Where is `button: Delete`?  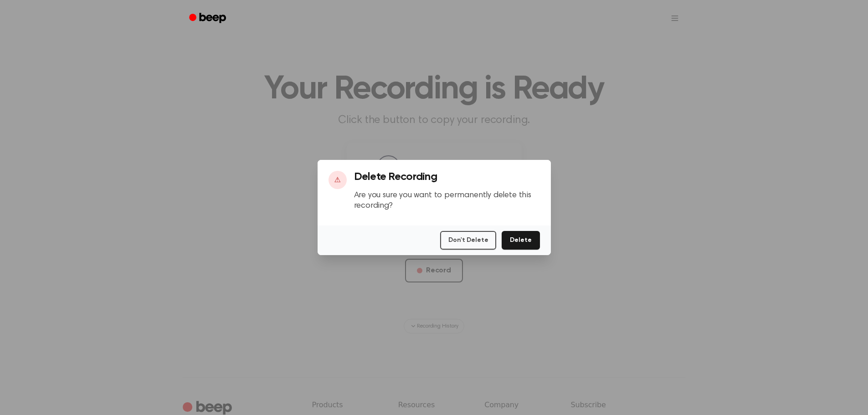
button: Delete is located at coordinates (520, 241).